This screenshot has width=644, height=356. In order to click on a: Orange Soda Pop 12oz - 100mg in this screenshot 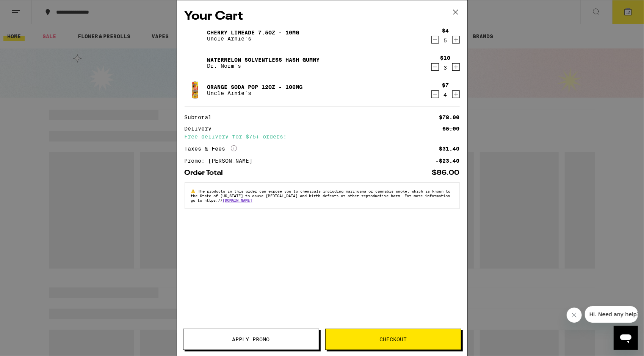, I will do `click(255, 87)`.